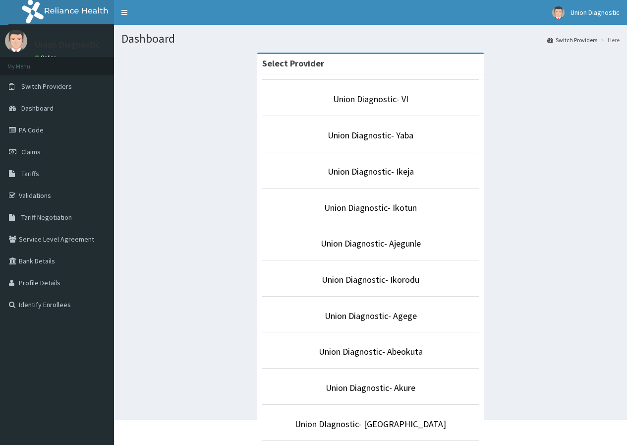 The width and height of the screenshot is (627, 445). What do you see at coordinates (371, 171) in the screenshot?
I see `a: Union Diagnostic- Ikeja` at bounding box center [371, 171].